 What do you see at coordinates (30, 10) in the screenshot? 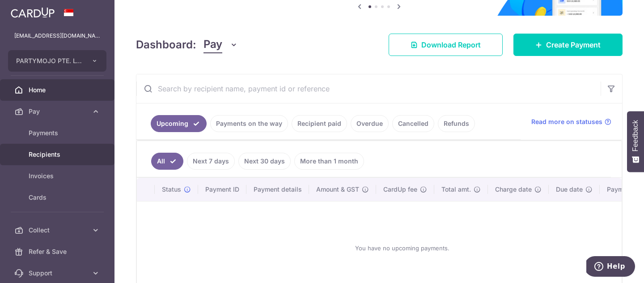
I see `span: Help` at bounding box center [30, 10].